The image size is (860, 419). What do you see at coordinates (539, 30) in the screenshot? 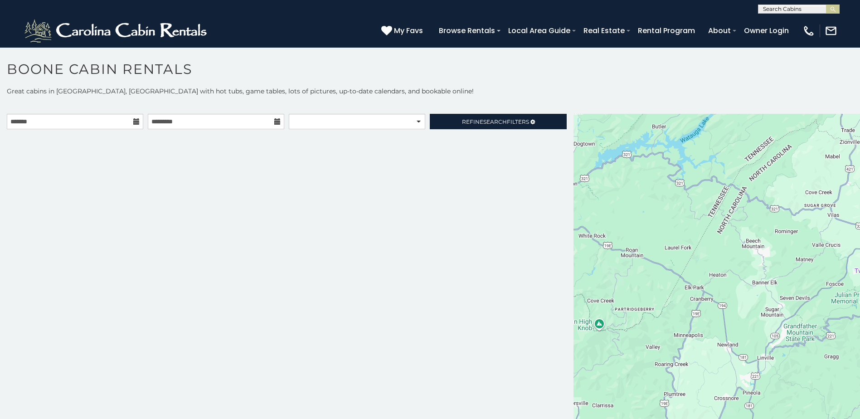
I see `a: Local Area Guide` at bounding box center [539, 30].